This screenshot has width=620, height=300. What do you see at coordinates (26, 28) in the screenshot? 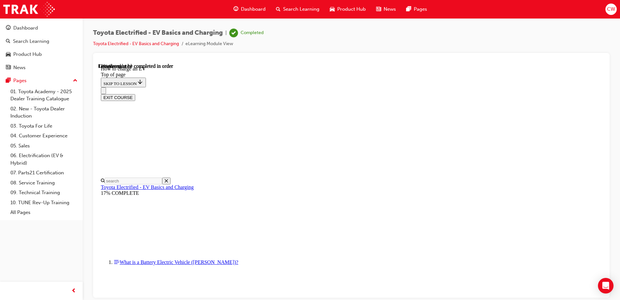
I see `div: Dashboard` at bounding box center [26, 28].